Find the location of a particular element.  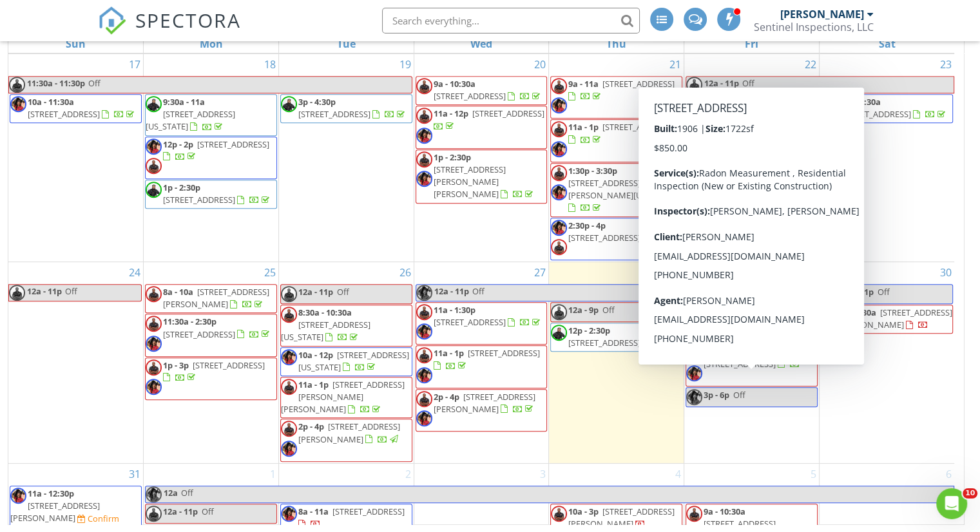

a: Wednesday is located at coordinates (481, 44).